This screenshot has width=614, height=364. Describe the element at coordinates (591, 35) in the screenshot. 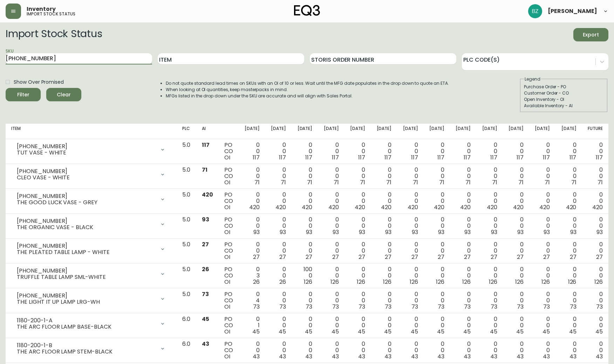

I see `span: Export` at that location.